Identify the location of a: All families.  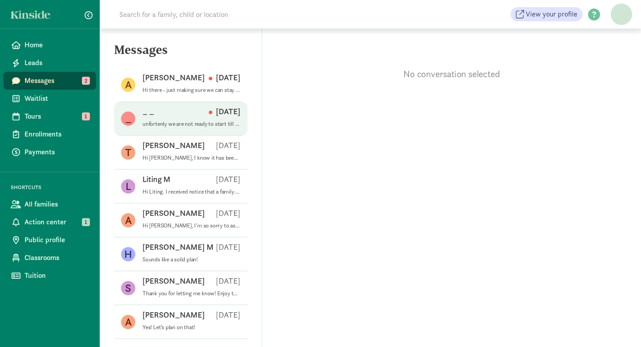
(50, 204).